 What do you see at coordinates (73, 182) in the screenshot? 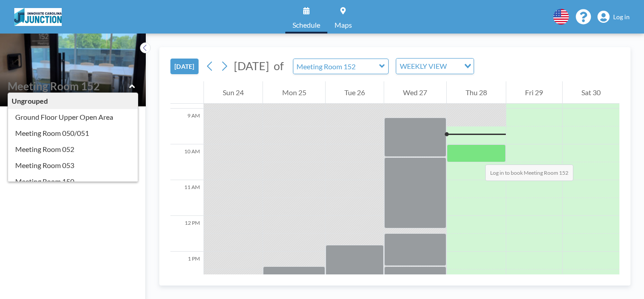
I see `div: Meeting Room 150` at bounding box center [73, 182].